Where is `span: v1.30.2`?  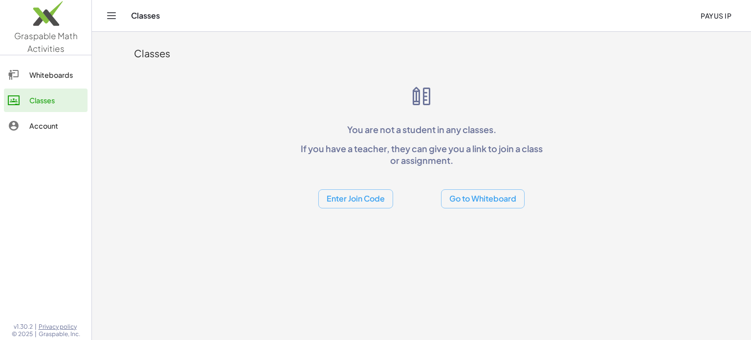 span: v1.30.2 is located at coordinates (23, 327).